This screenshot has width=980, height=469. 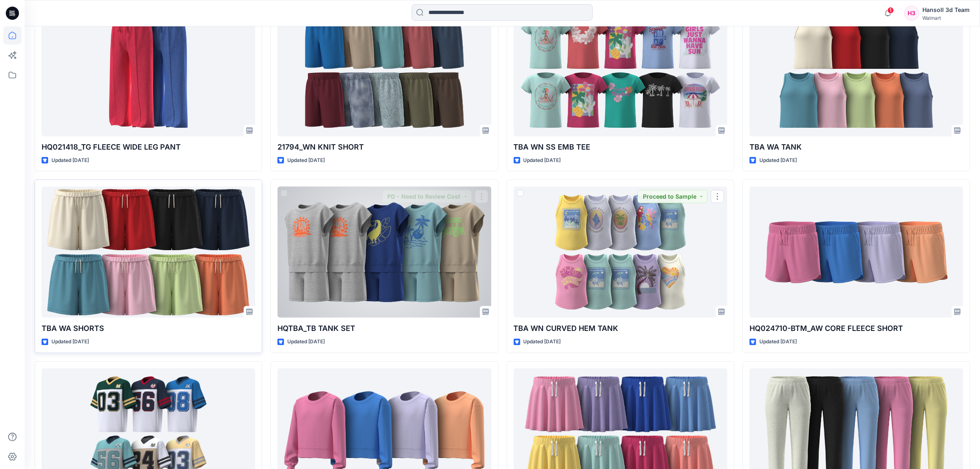 What do you see at coordinates (946, 10) in the screenshot?
I see `div: Hansoll 3d Team` at bounding box center [946, 10].